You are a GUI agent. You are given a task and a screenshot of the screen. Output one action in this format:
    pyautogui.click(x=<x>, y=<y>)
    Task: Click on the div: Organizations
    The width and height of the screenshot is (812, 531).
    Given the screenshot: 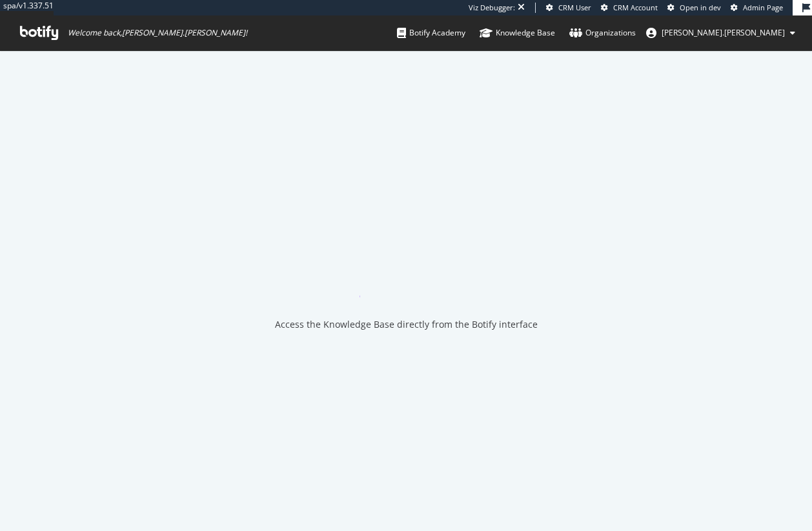 What is the action you would take?
    pyautogui.click(x=602, y=33)
    